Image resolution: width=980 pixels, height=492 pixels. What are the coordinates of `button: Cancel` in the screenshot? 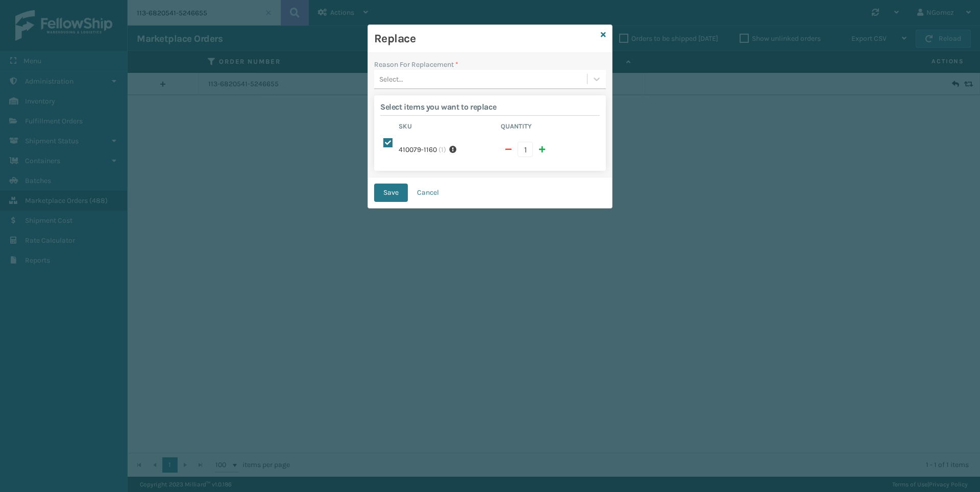 It's located at (427, 193).